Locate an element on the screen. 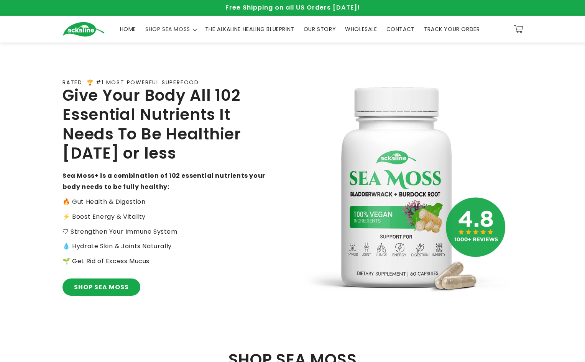 The width and height of the screenshot is (585, 362). a: HOME is located at coordinates (128, 29).